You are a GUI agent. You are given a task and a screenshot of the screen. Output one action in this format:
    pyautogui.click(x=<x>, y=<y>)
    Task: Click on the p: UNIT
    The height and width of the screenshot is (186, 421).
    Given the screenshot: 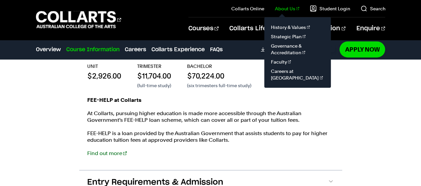 What is the action you would take?
    pyautogui.click(x=104, y=66)
    